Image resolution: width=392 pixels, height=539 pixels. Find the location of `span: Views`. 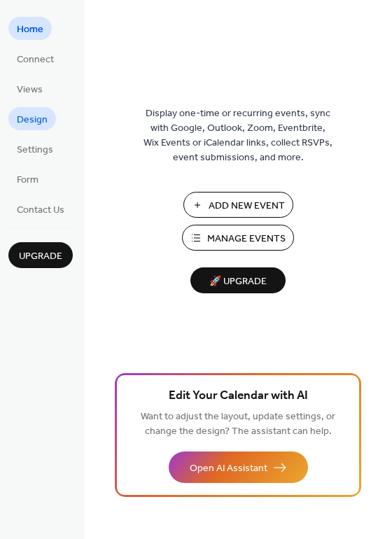

span: Views is located at coordinates (29, 90).